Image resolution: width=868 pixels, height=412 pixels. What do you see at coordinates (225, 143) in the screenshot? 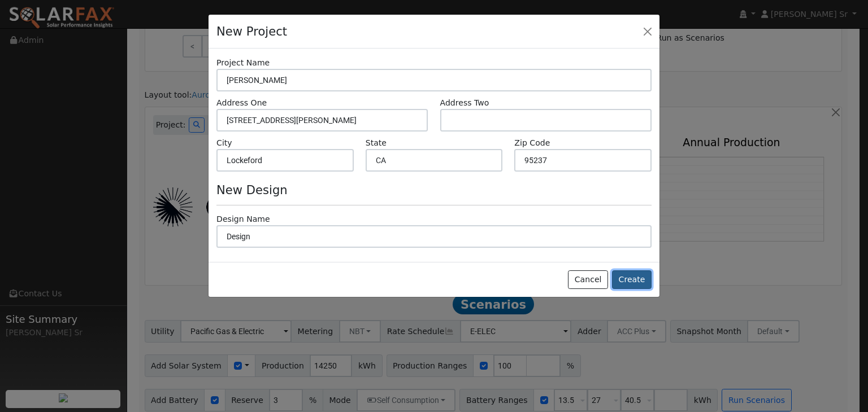
I see `label: City` at bounding box center [225, 143].